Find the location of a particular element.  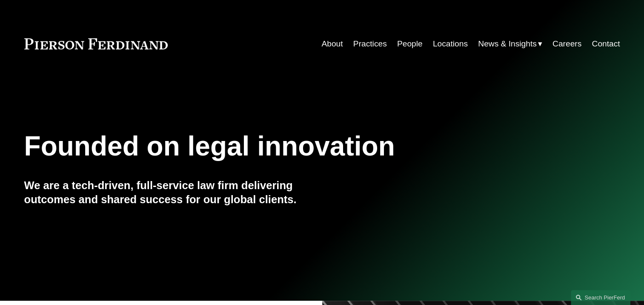

h4: We are a tech-driven, full-service law firm delivering outcomes and shared success for our global... is located at coordinates (173, 192).